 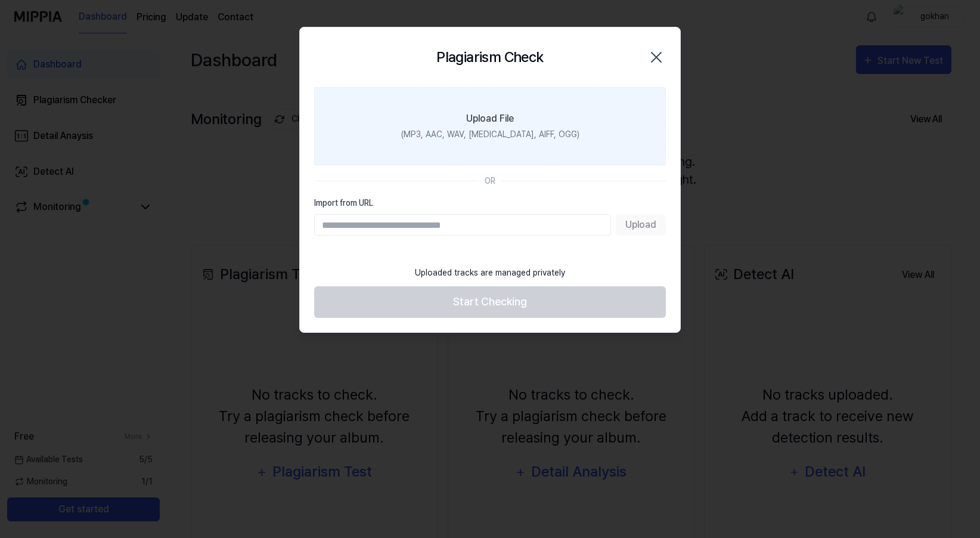 What do you see at coordinates (490, 119) in the screenshot?
I see `div: Upload File` at bounding box center [490, 119].